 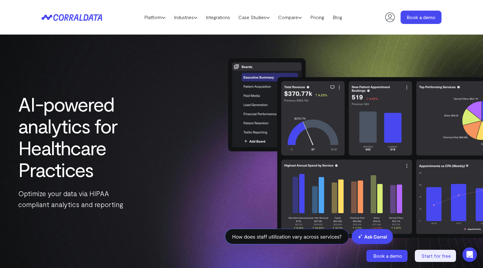 What do you see at coordinates (86, 137) in the screenshot?
I see `h1: AI-powered analytics for Healthcare Practices` at bounding box center [86, 137].